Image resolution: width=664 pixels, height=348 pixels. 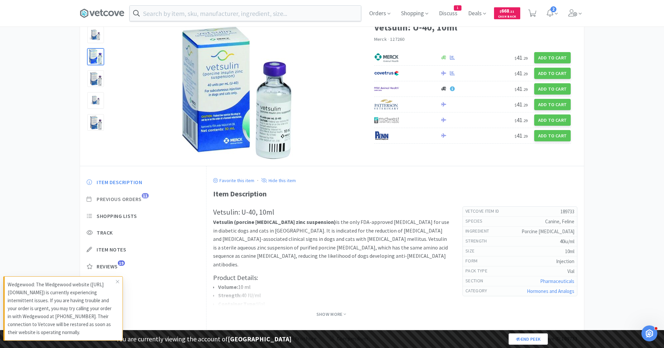 What do you see at coordinates (119, 182) in the screenshot?
I see `span: Item Description` at bounding box center [119, 182].